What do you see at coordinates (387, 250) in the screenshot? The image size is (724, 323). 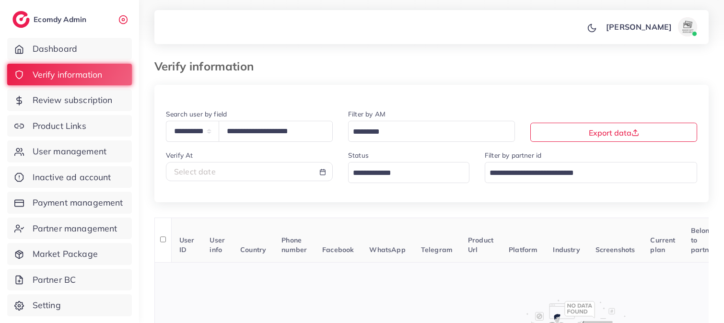 I see `span: WhatsApp` at bounding box center [387, 250].